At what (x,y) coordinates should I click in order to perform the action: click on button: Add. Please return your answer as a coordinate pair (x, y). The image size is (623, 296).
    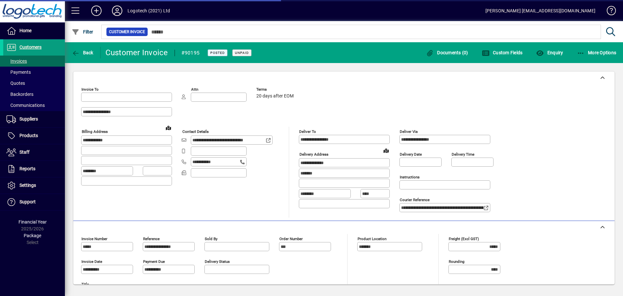
    Looking at the image, I should click on (96, 11).